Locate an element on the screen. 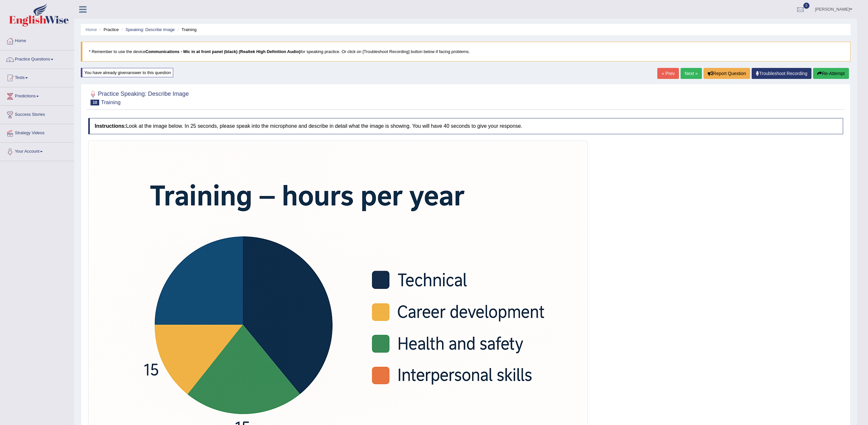 This screenshot has width=868, height=425. a: Practice Questions is located at coordinates (37, 58).